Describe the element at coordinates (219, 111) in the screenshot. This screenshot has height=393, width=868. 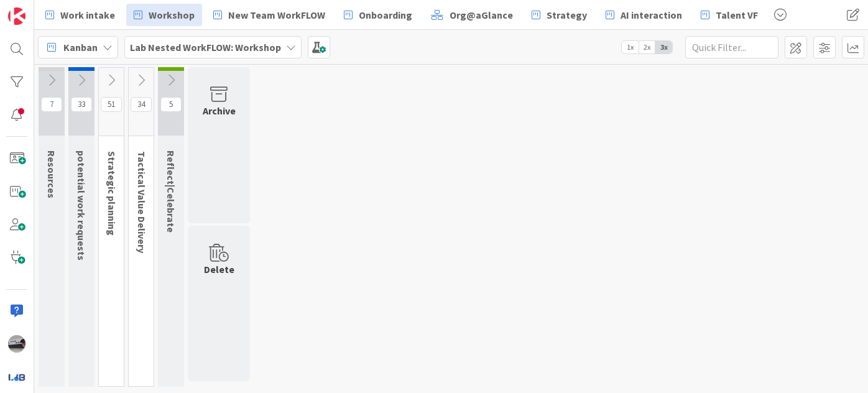
I see `div: Archive` at that location.